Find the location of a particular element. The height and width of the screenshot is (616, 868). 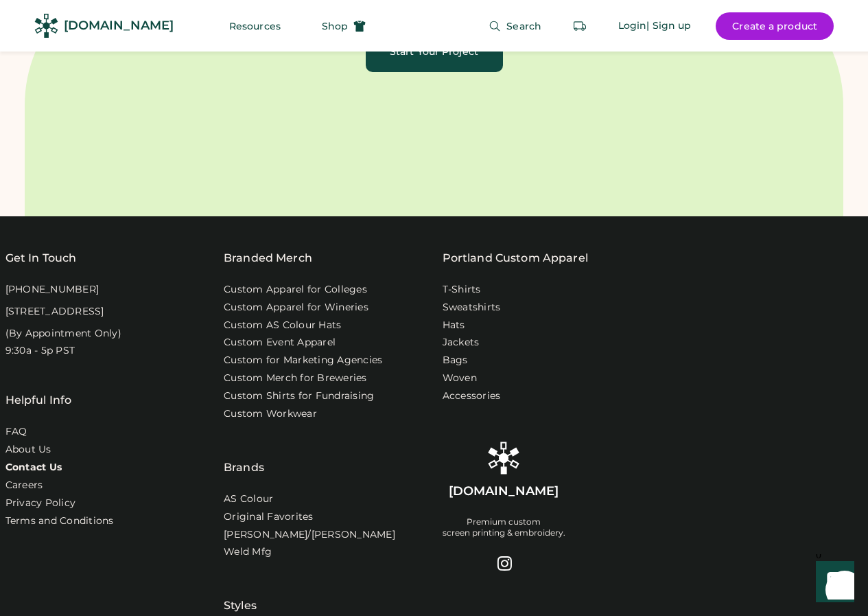

a: Custom for Marketing Agencies is located at coordinates (303, 361).